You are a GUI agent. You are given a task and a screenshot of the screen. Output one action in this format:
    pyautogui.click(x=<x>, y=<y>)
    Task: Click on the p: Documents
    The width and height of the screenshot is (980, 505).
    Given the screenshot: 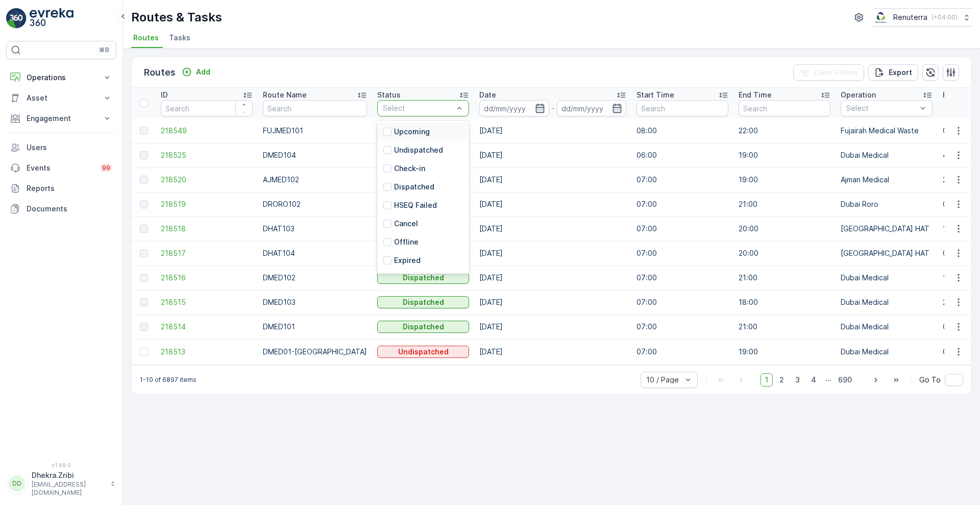 What is the action you would take?
    pyautogui.click(x=69, y=209)
    